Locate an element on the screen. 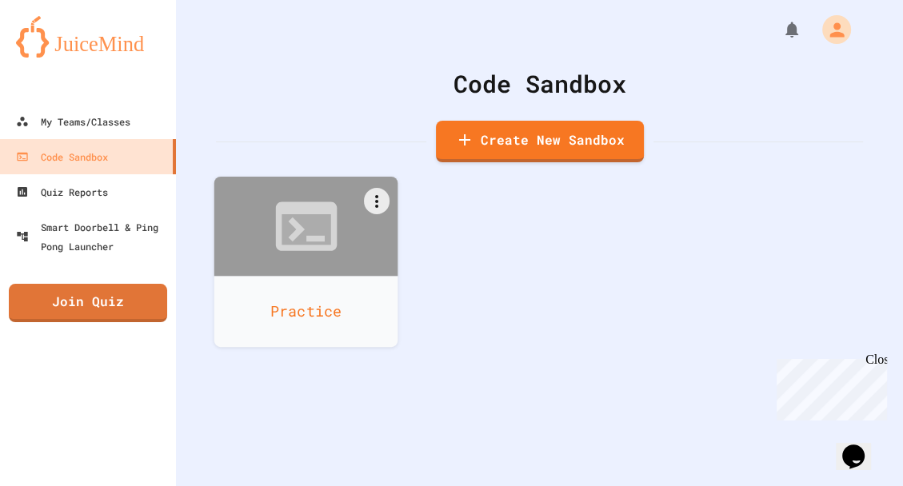  div: Quiz Reports is located at coordinates (62, 192).